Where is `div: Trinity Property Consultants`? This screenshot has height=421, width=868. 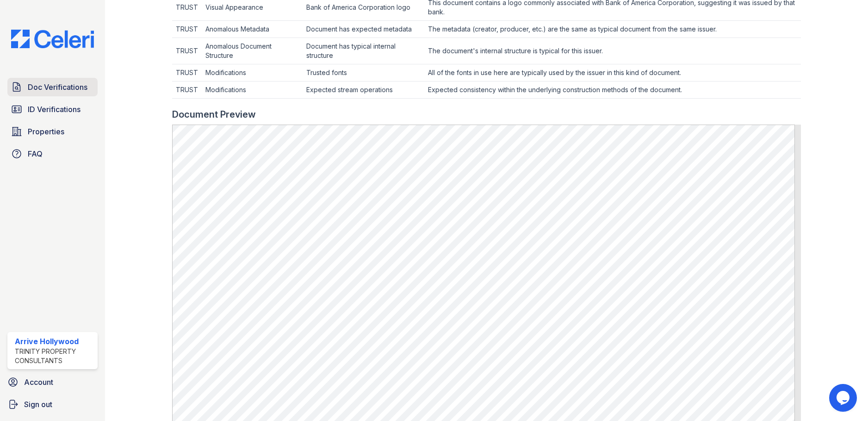 div: Trinity Property Consultants is located at coordinates (54, 356).